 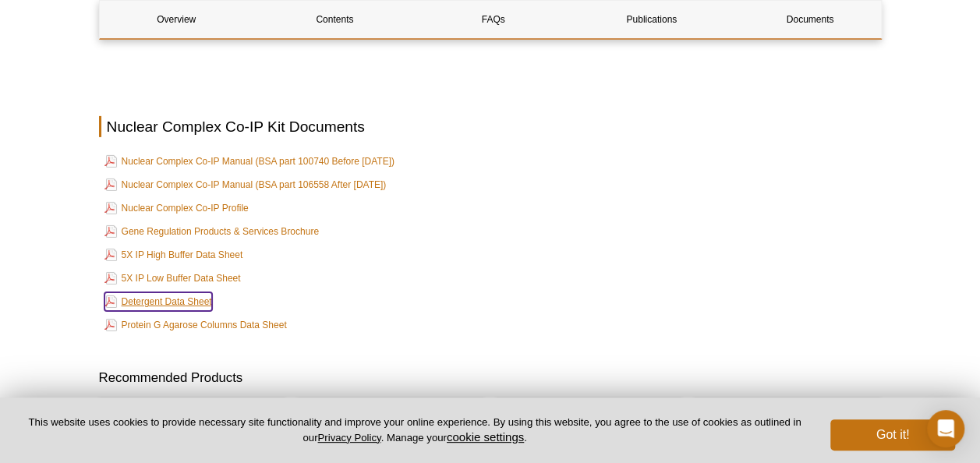 What do you see at coordinates (485, 437) in the screenshot?
I see `button: cookie settings` at bounding box center [485, 437].